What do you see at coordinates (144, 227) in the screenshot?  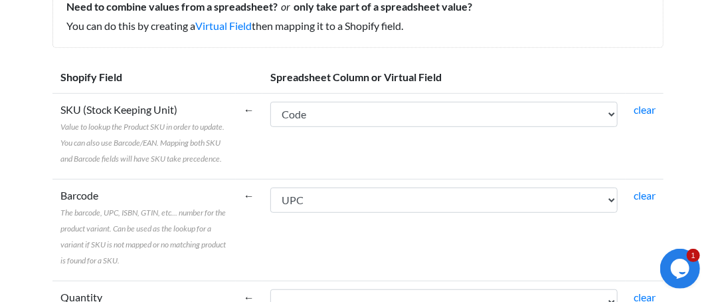 I see `label: Barcode` at bounding box center [144, 227].